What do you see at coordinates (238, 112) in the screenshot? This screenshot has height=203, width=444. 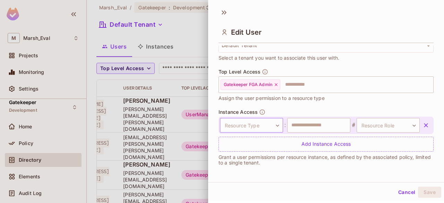 I see `span: Instance Access` at bounding box center [238, 112].